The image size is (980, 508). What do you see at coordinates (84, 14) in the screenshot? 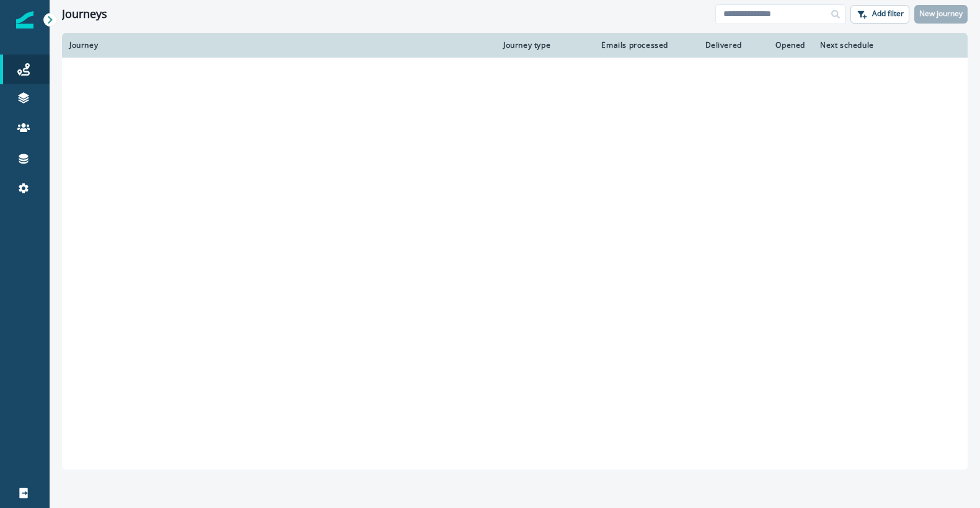
I see `h1: Journeys` at bounding box center [84, 14].